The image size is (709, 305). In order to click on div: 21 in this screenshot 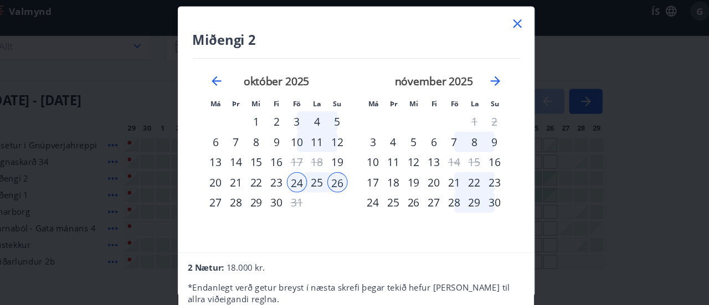, I will do `click(446, 181)`.